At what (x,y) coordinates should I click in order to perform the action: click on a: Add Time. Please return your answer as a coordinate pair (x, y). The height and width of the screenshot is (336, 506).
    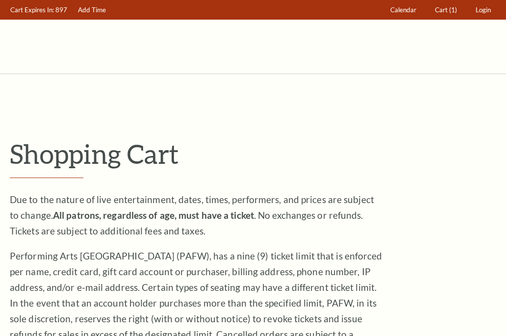
    Looking at the image, I should click on (92, 10).